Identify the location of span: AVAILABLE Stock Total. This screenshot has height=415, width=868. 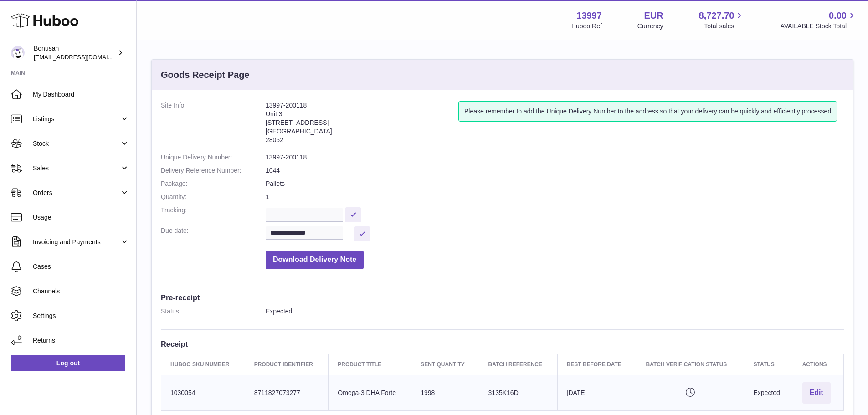
(818, 26).